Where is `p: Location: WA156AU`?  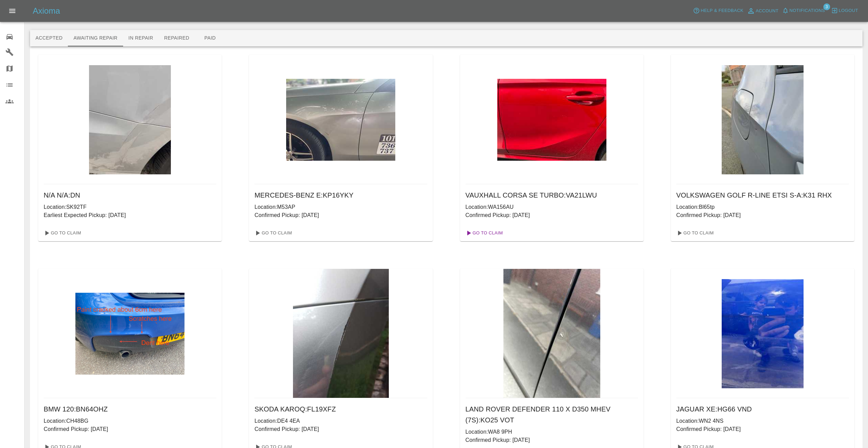 p: Location: WA156AU is located at coordinates (551, 207).